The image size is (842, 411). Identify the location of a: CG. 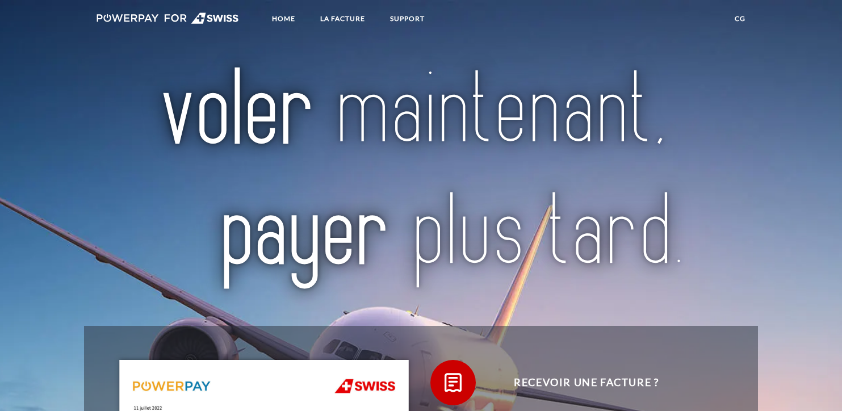
(740, 19).